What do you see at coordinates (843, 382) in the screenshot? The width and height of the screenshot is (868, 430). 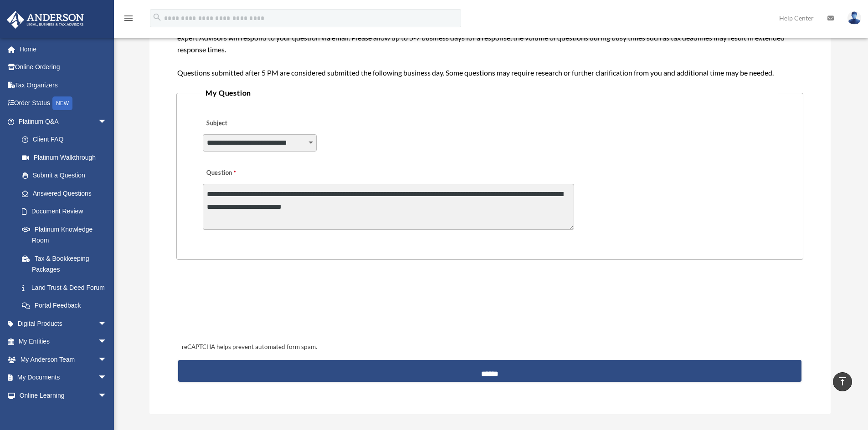 I see `a: vertical_align_top` at bounding box center [843, 382].